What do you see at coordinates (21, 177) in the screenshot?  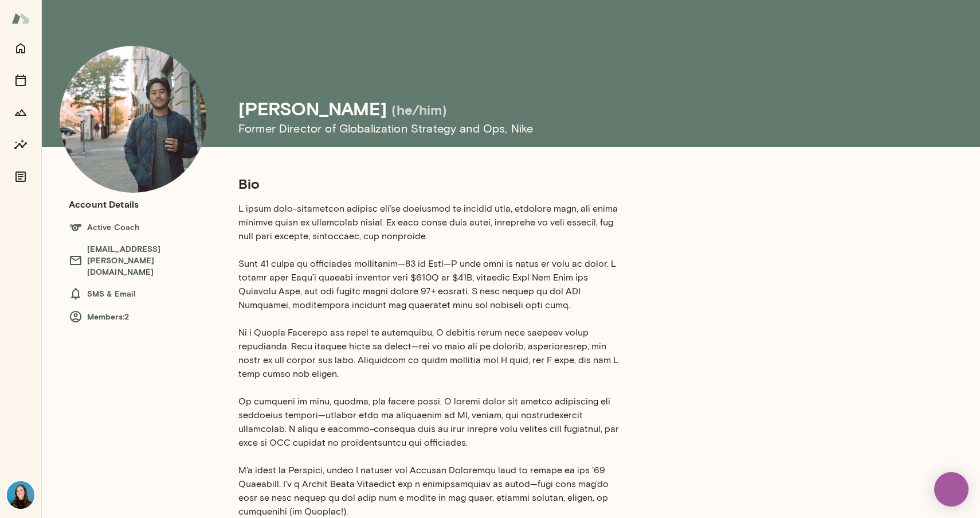 I see `button: Documents` at bounding box center [21, 177].